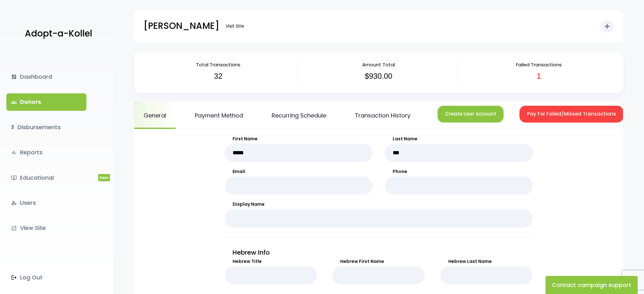 This screenshot has width=644, height=294. Describe the element at coordinates (299, 115) in the screenshot. I see `a: Recurring Schedule` at that location.